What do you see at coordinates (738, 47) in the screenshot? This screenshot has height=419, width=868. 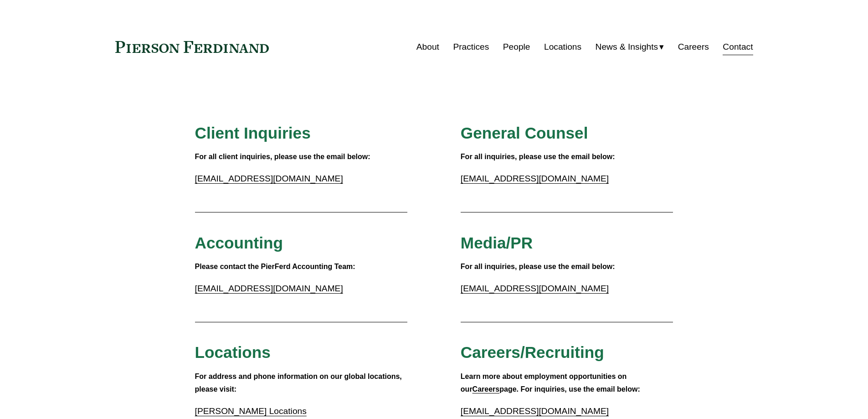 I see `a: Contact` at bounding box center [738, 47].